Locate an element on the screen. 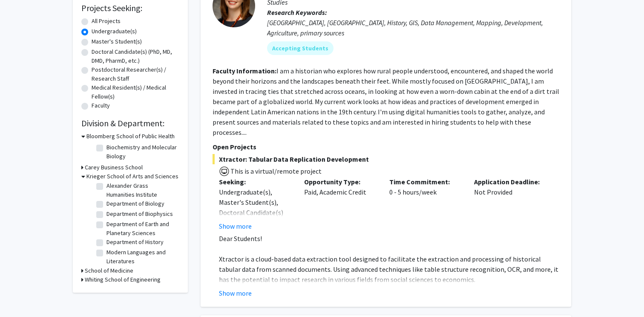 The image size is (644, 317). b: Research Keywords: is located at coordinates (297, 12).